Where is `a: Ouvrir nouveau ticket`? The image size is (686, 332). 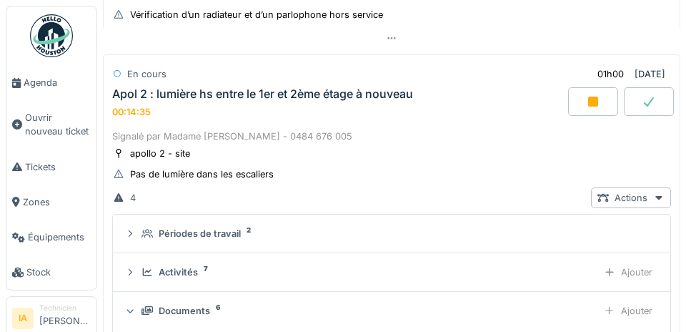 a: Ouvrir nouveau ticket is located at coordinates (51, 124).